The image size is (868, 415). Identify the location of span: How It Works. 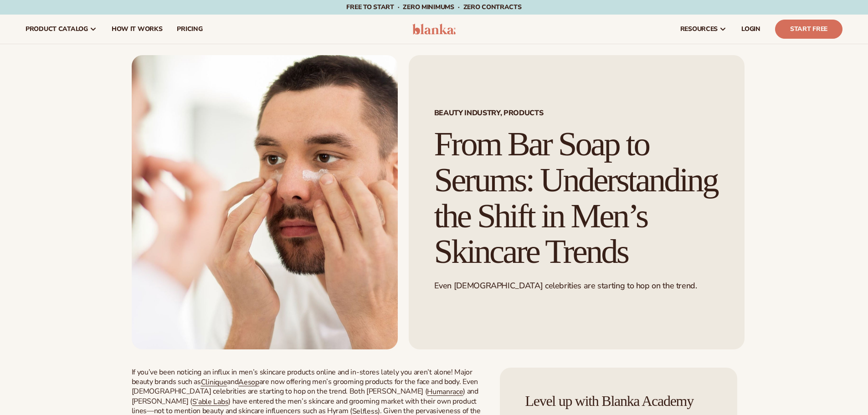
(137, 29).